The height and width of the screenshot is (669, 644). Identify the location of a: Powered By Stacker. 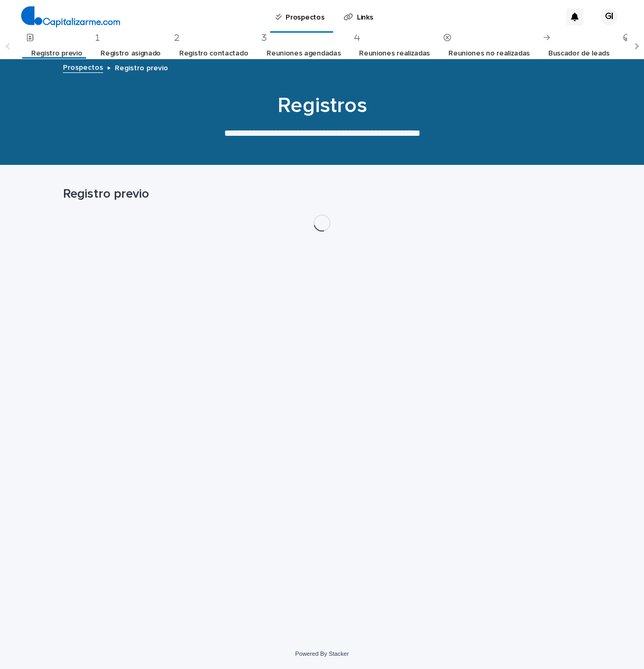
(321, 654).